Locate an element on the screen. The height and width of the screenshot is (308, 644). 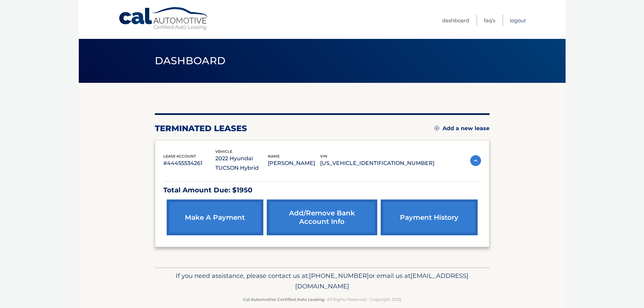
a: Cal Automotive is located at coordinates (164, 18).